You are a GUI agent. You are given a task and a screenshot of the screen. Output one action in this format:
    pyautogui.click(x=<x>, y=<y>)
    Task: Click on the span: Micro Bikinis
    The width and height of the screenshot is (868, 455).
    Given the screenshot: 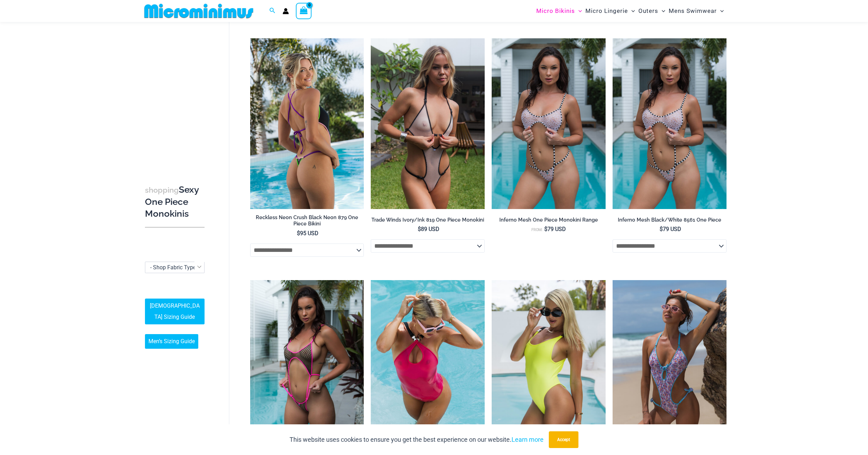 What is the action you would take?
    pyautogui.click(x=555, y=11)
    